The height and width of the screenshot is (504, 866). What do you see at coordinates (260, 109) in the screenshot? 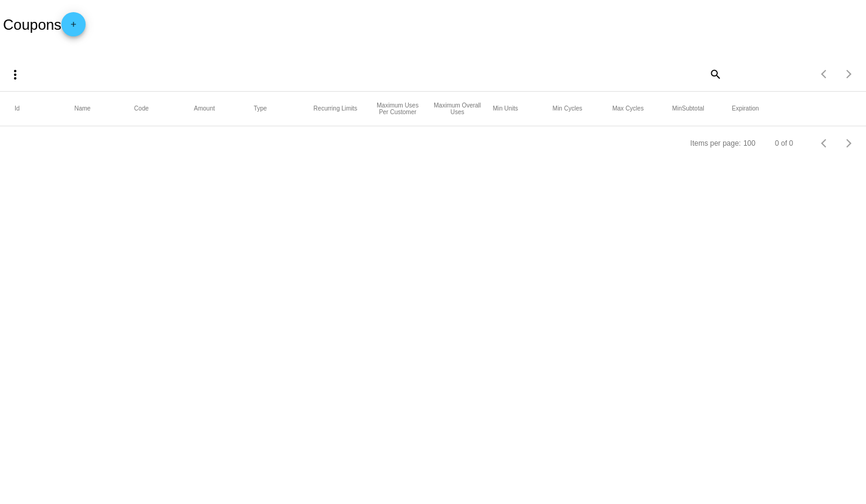
I see `button: Change sorting for DiscountType` at bounding box center [260, 109].